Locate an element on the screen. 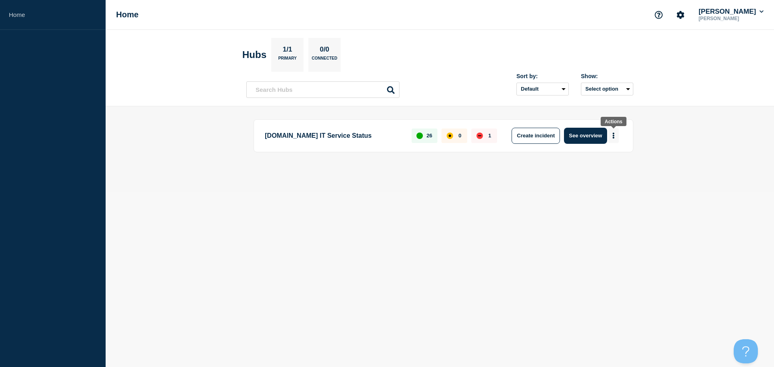 This screenshot has height=367, width=774. button: Select option is located at coordinates (607, 89).